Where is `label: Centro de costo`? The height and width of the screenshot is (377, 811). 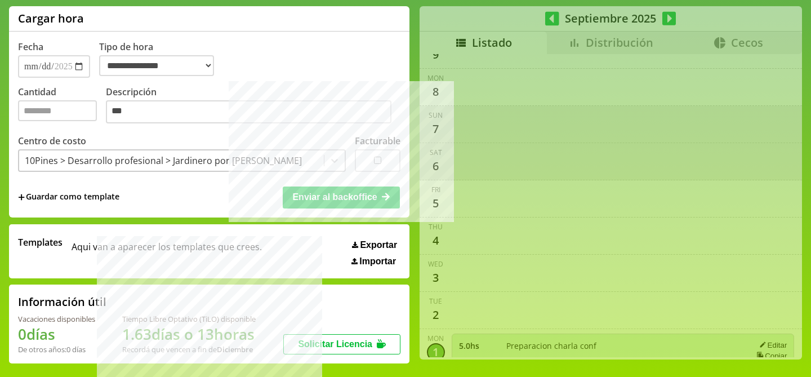
label: Centro de costo is located at coordinates (52, 141).